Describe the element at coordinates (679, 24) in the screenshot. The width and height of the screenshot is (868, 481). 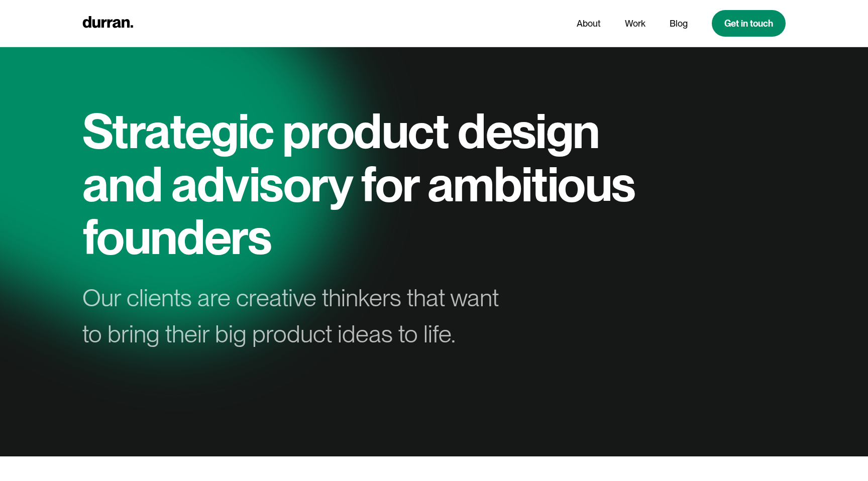
I see `a: Blog` at that location.